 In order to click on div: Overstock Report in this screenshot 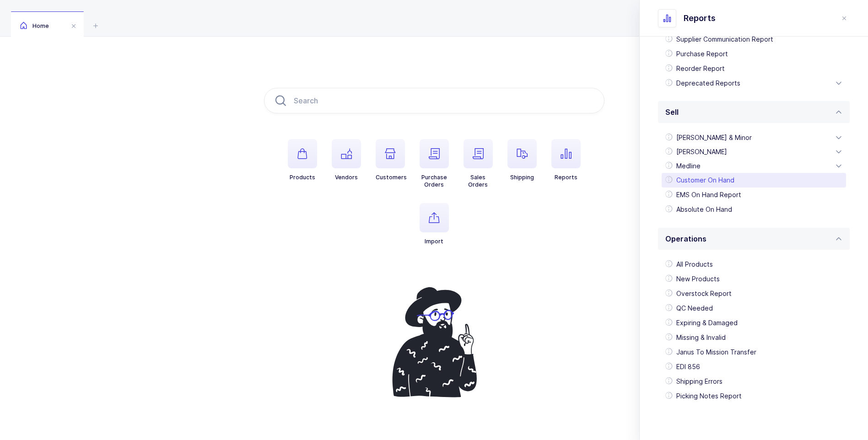, I will do `click(754, 294)`.